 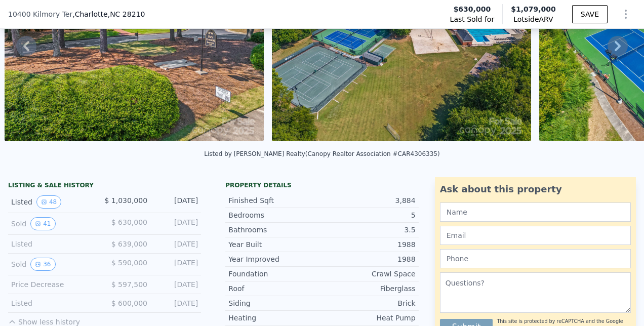 What do you see at coordinates (535, 189) in the screenshot?
I see `div: Ask about this property` at bounding box center [535, 189].